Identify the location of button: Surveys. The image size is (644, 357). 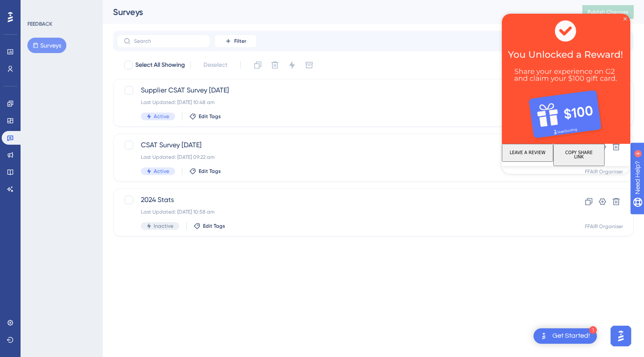
(46, 45).